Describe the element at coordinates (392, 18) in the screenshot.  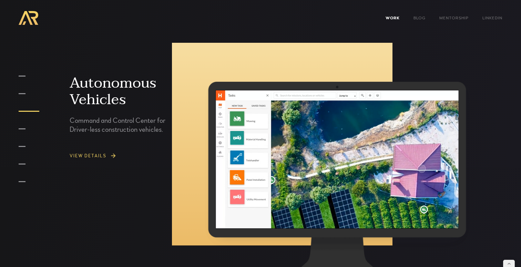
I see `a: WORK` at that location.